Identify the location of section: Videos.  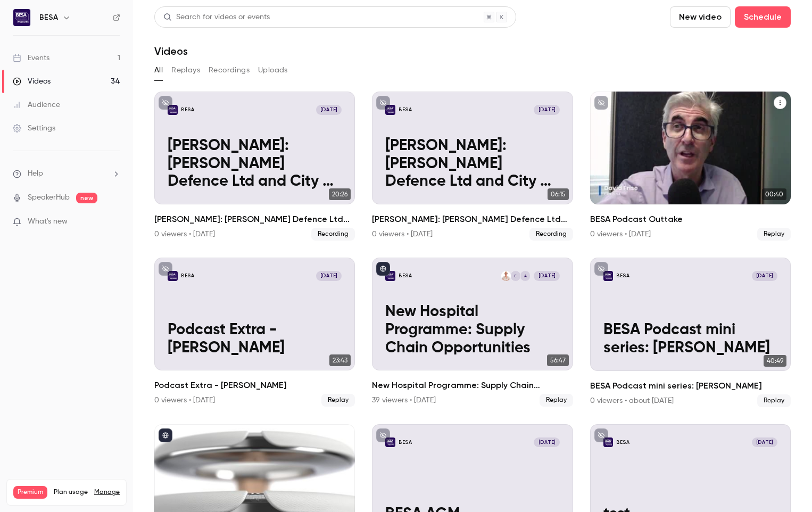
(473, 256).